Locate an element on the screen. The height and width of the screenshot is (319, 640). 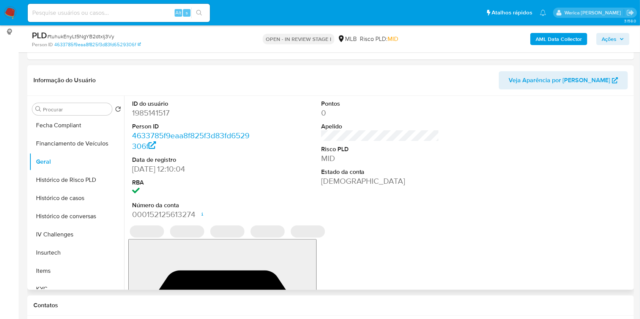
dt: Data de registro is located at coordinates (191, 160).